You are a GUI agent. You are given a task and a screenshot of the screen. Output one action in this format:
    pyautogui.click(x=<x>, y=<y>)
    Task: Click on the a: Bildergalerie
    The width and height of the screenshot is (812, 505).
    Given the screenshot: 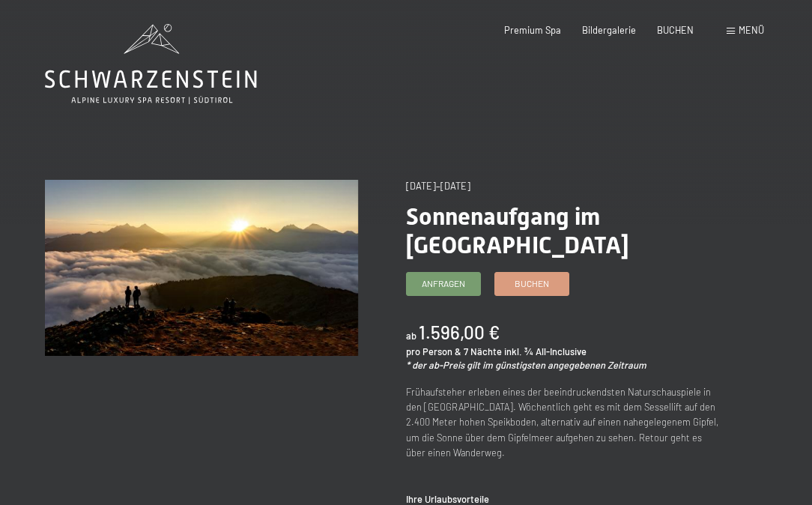 What is the action you would take?
    pyautogui.click(x=608, y=30)
    